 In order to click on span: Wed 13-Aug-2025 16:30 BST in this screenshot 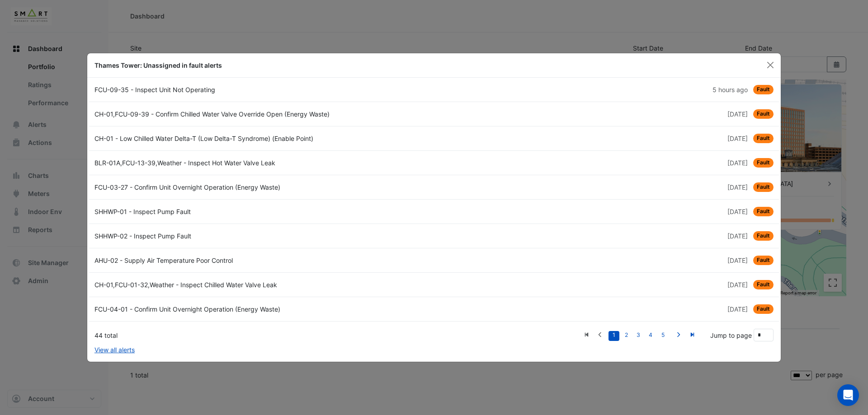, I will do `click(737, 163)`.